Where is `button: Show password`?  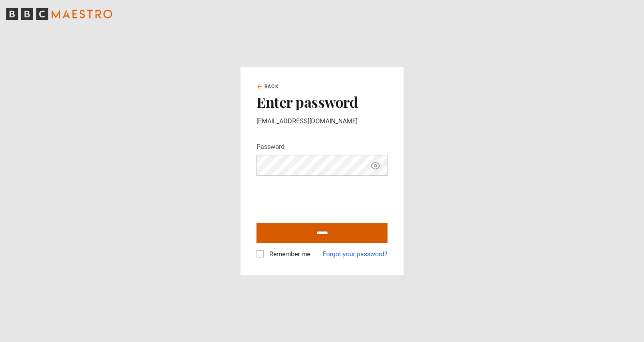 button: Show password is located at coordinates (375, 165).